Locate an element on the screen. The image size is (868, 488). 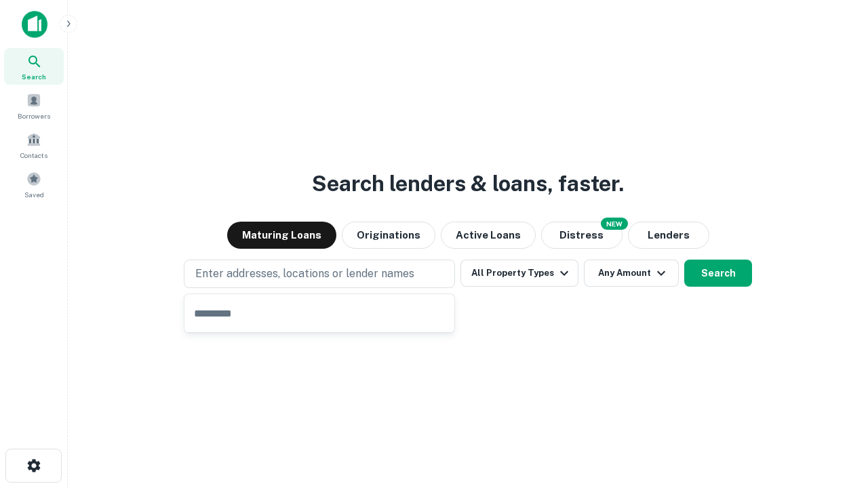
div: Borrowers is located at coordinates (34, 105).